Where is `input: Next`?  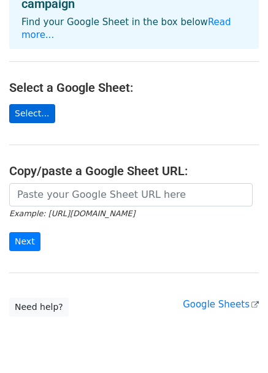
input: Next is located at coordinates (25, 241).